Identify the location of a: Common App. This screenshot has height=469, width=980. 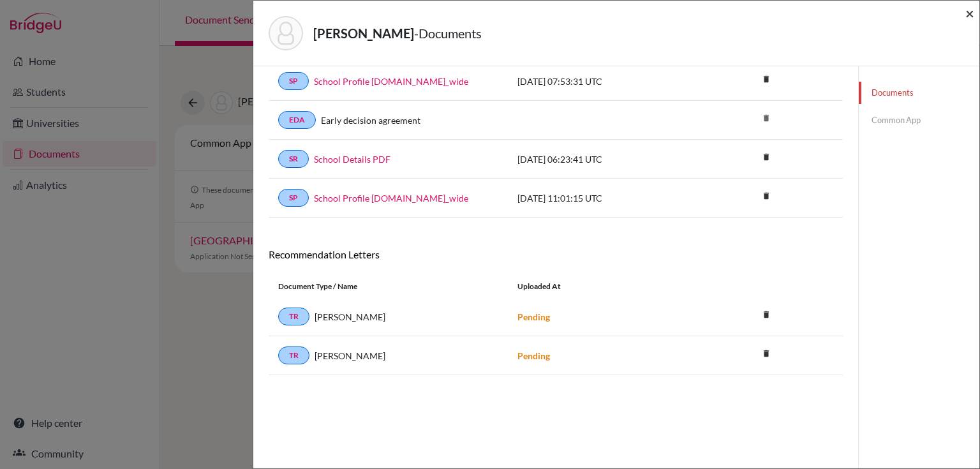
(918, 120).